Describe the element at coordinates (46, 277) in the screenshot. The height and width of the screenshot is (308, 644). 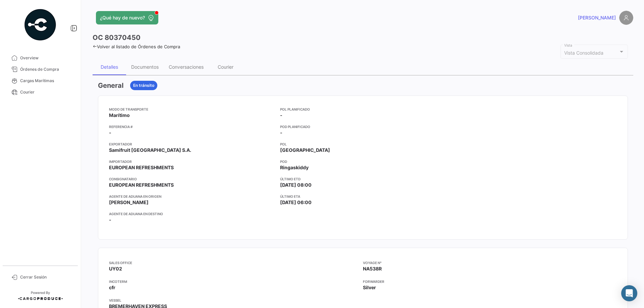
I see `span: Cerrar Sesión` at that location.